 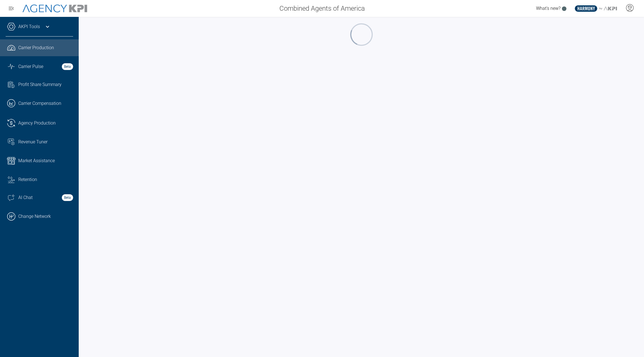 What do you see at coordinates (36, 161) in the screenshot?
I see `span: Market Assistance` at bounding box center [36, 161].